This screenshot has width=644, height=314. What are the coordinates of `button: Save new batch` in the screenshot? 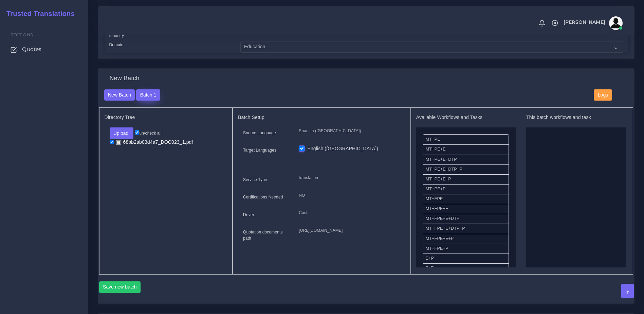 It's located at (120, 287).